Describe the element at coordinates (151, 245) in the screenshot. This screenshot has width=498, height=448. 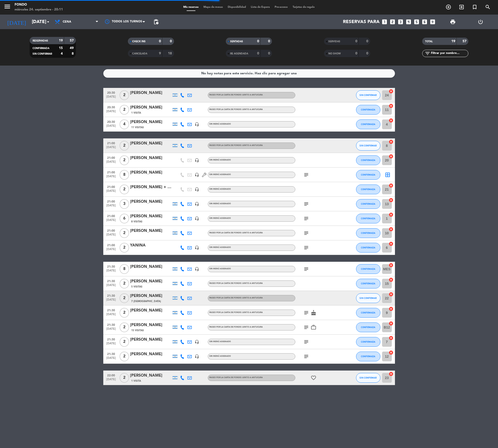
I see `div: YANINA` at that location.